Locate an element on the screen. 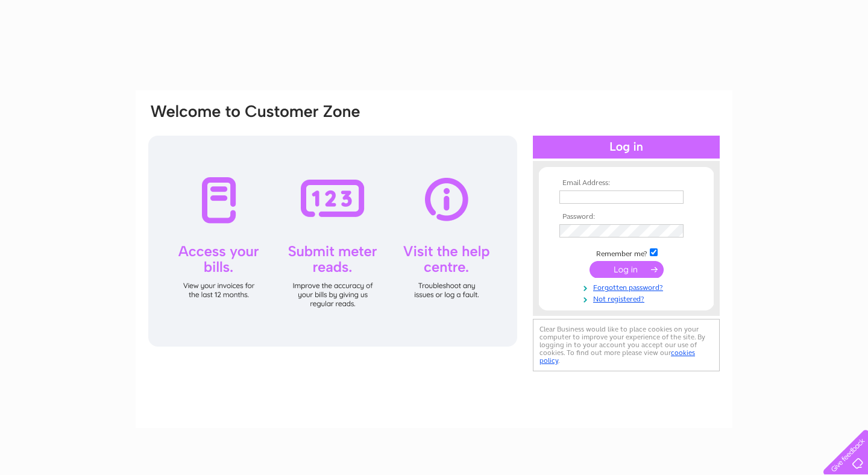 The width and height of the screenshot is (868, 475). td: Remember me? is located at coordinates (626, 253).